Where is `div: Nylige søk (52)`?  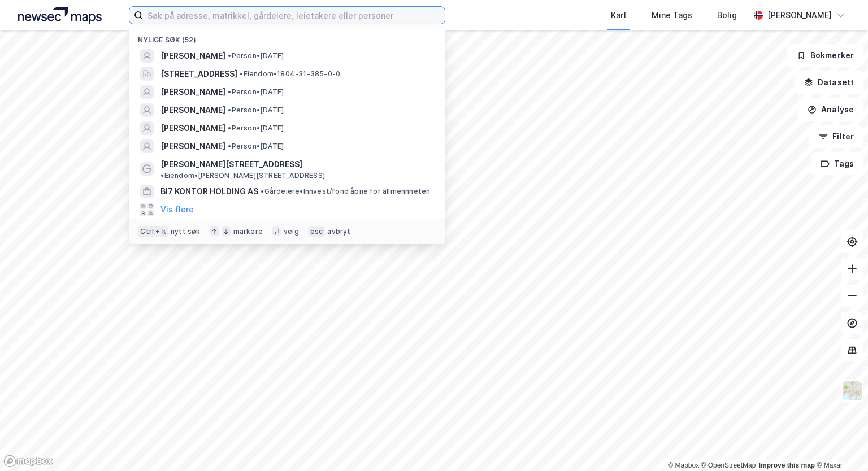 div: Nylige søk (52) is located at coordinates (287, 37).